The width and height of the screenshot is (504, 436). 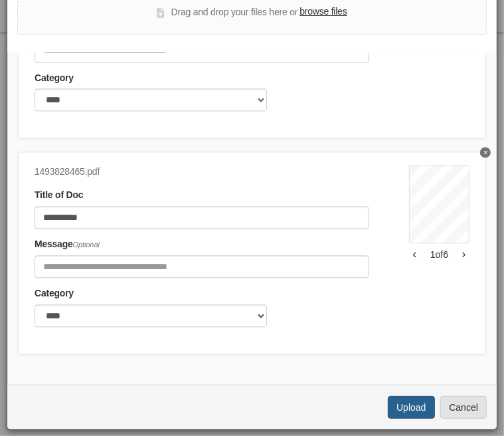 I want to click on button: Delete 1493828465, so click(x=486, y=152).